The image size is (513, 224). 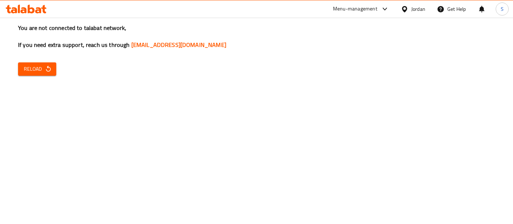 I want to click on div: Menu-management, so click(x=355, y=9).